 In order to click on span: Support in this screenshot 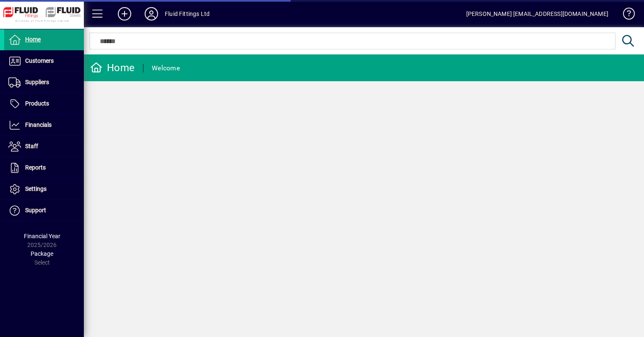, I will do `click(36, 210)`.